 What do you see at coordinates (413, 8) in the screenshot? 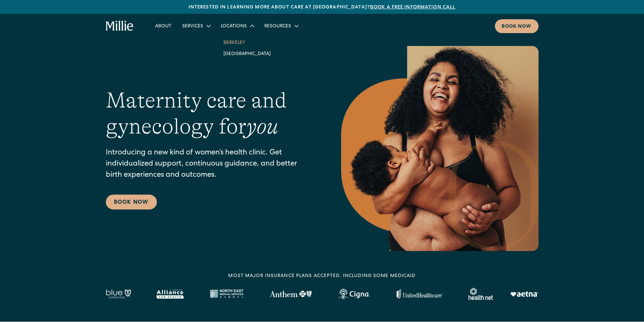
I see `a: Book a free information call` at bounding box center [413, 8].